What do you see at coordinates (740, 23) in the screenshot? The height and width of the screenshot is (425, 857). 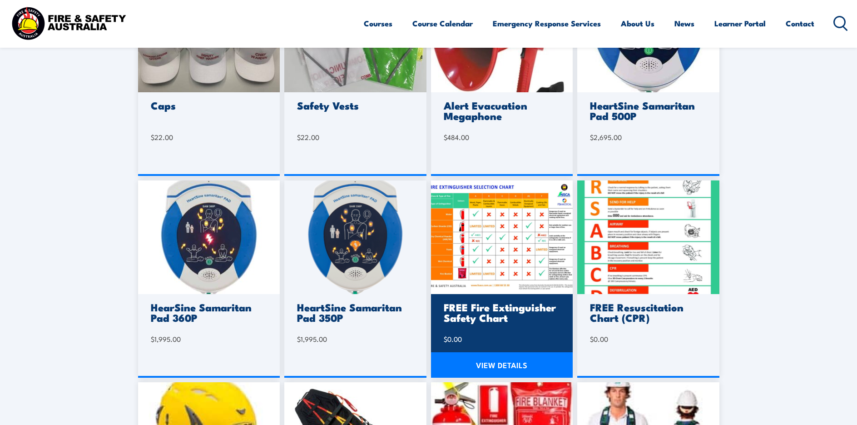 I see `a: Learner Portal` at bounding box center [740, 23].